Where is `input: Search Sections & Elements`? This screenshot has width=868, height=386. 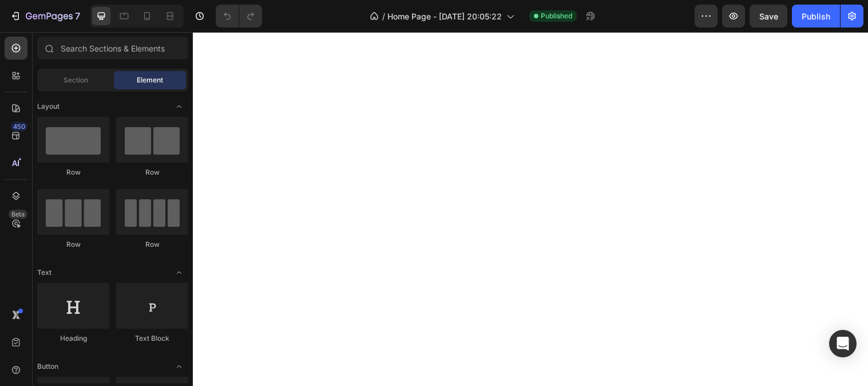
input: Search Sections & Elements is located at coordinates (113, 48).